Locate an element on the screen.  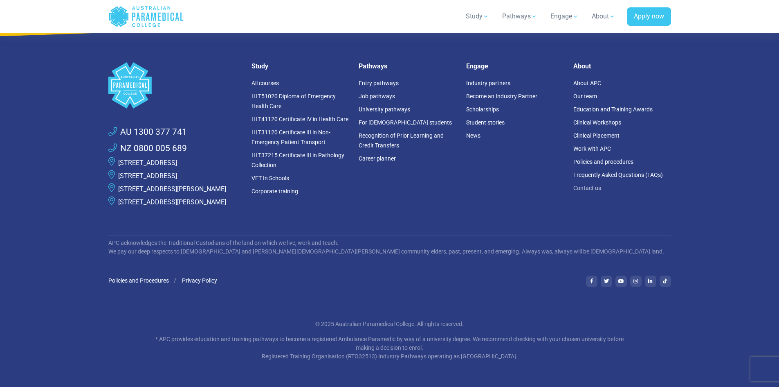
a: All courses is located at coordinates (265, 83).